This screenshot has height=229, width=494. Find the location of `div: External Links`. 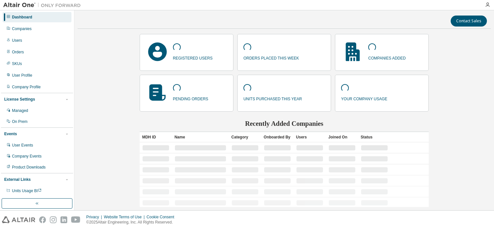

div: External Links is located at coordinates (17, 179).